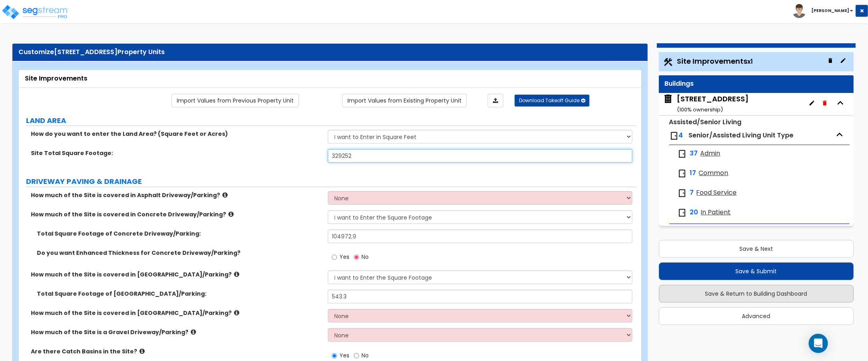  I want to click on small: x1, so click(750, 61).